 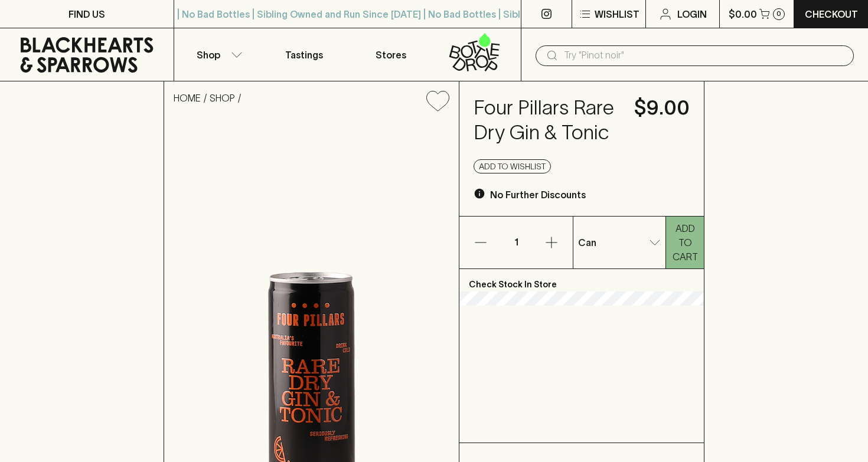 I want to click on p: Wishlist, so click(x=617, y=14).